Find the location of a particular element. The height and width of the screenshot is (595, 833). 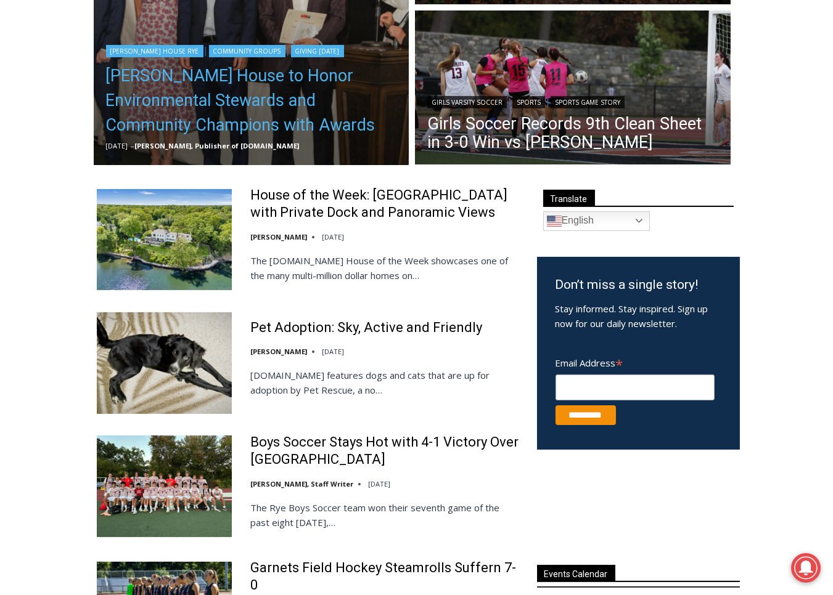

a: Community Groups is located at coordinates (247, 51).